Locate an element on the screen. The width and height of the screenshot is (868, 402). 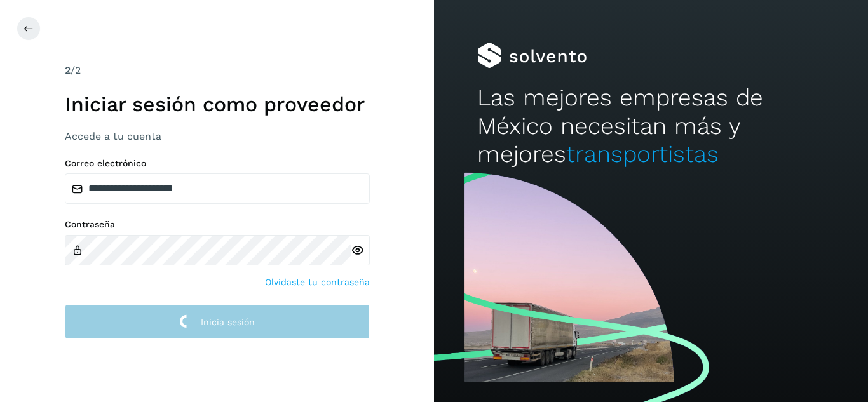
h2: Las mejores empresas de México necesitan más y mejores is located at coordinates (651, 126).